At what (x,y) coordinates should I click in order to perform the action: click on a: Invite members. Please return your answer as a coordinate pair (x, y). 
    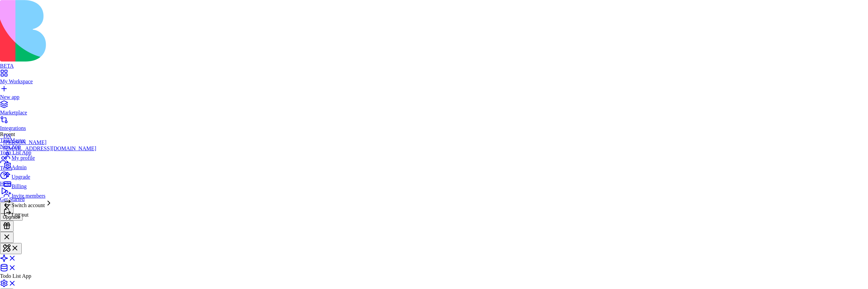
    Looking at the image, I should click on (50, 195).